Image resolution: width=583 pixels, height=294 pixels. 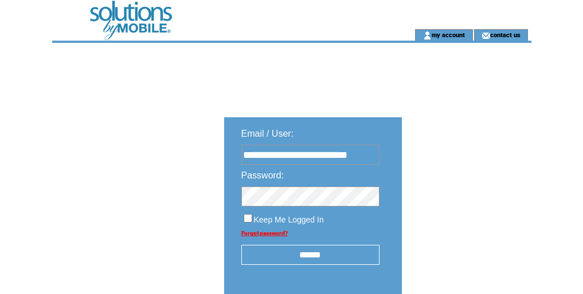 I want to click on a: my account, so click(x=448, y=34).